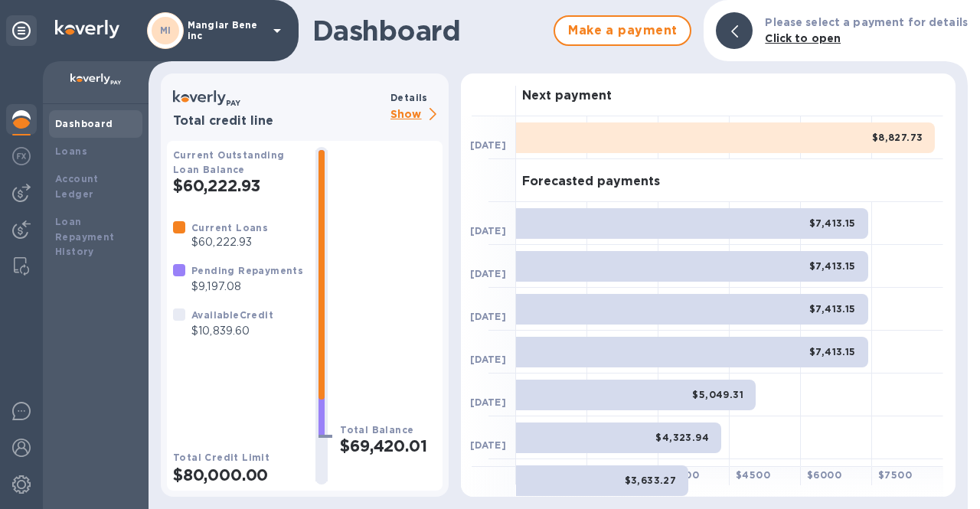  Describe the element at coordinates (717, 394) in the screenshot. I see `b: $5,049.31` at that location.